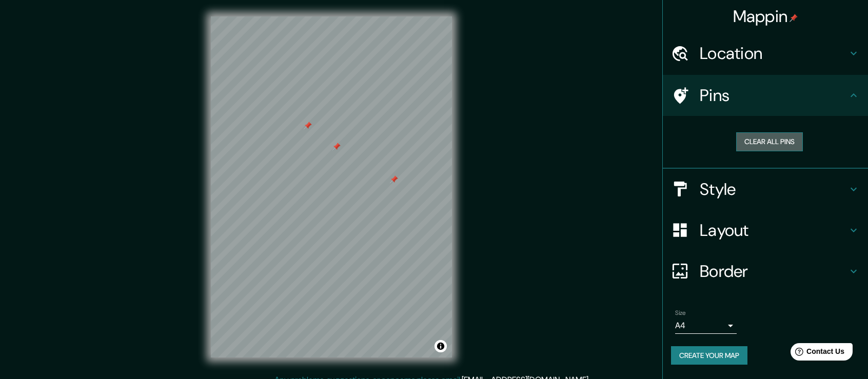  What do you see at coordinates (765, 17) in the screenshot?
I see `h4: Mappin` at bounding box center [765, 17].